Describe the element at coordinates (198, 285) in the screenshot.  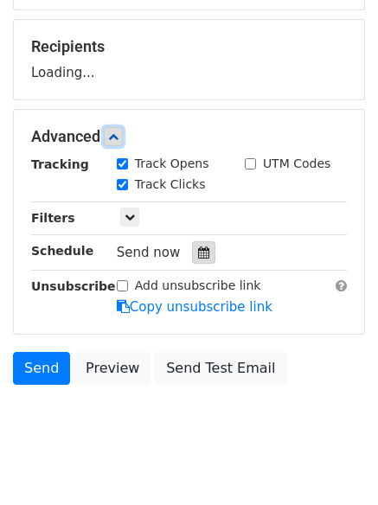
I see `label: Add unsubscribe link` at that location.